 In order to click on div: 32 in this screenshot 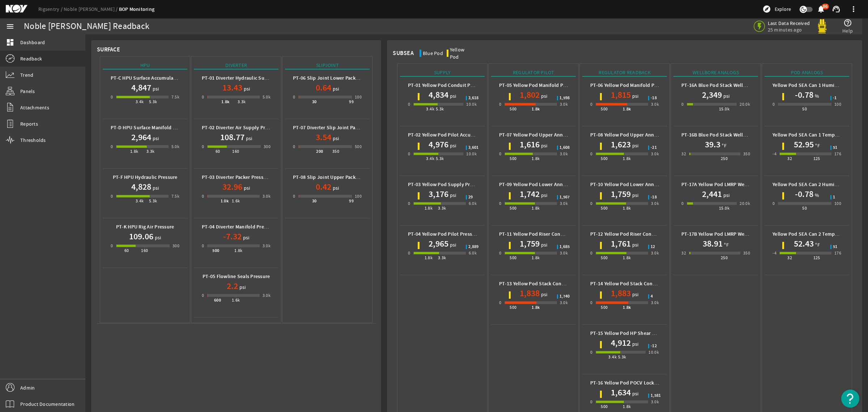, I will do `click(790, 159)`.